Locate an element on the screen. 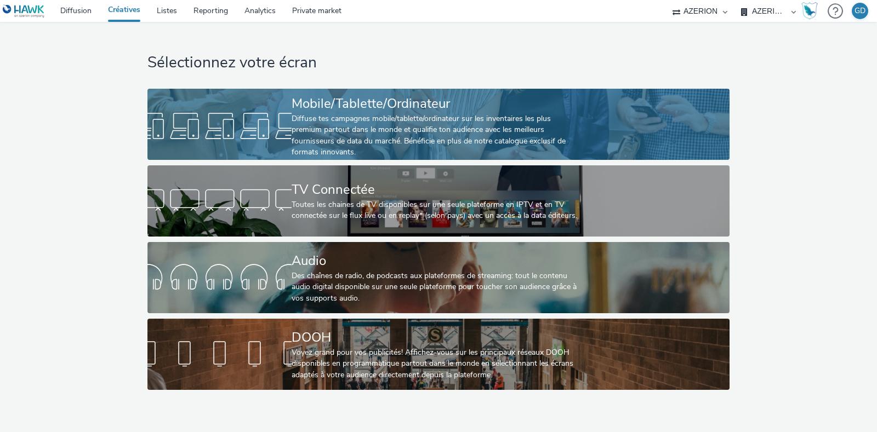 The width and height of the screenshot is (877, 432). a: TV ConnectéeToutes les chaines de TV disponibles sur une seule plateforme en IPTV et en TV connec... is located at coordinates (438, 201).